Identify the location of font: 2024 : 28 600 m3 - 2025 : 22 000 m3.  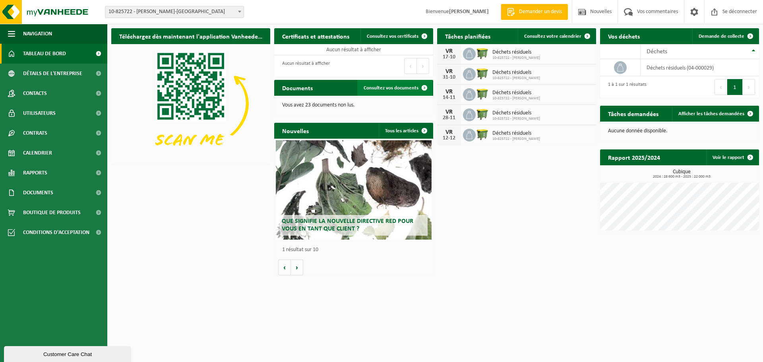
(681, 176).